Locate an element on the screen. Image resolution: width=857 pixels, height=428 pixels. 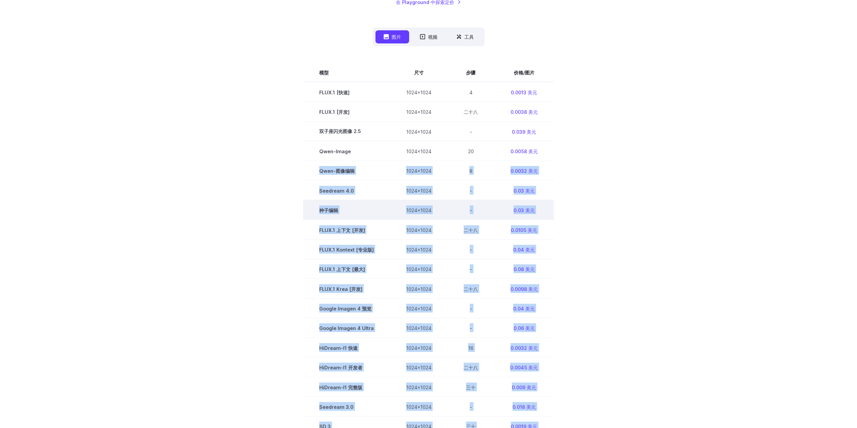
font: Seedream 4.0 is located at coordinates (336, 190).